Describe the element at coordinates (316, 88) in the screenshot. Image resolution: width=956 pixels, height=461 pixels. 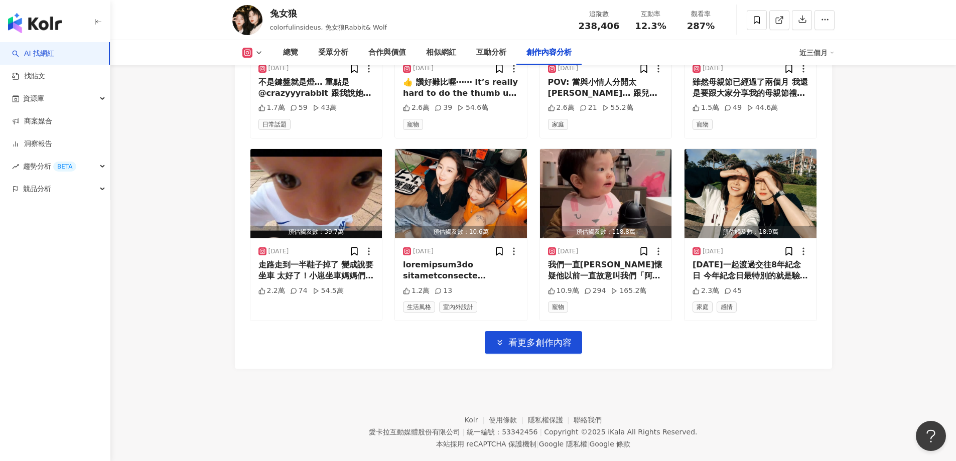
I see `div: 不是鍵盤就是燈… 重點是 @crazyyyrabbit 跟我說她那天拆了兩個包裹 另一個背著我在她的Instagram 上線了 而且那個包裹是「燈」喔🙂` at that location.